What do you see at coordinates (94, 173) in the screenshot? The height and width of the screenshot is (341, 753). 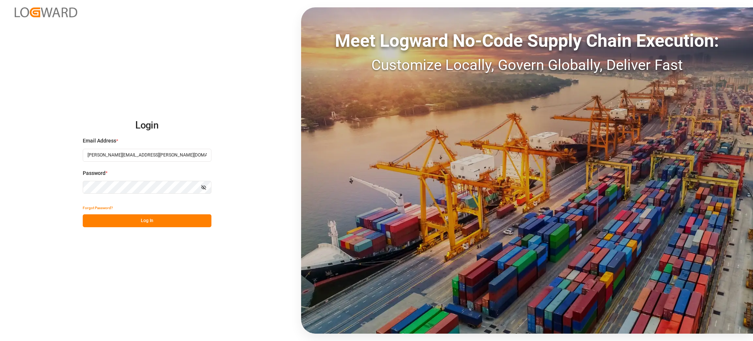 I see `span: Password` at bounding box center [94, 173].